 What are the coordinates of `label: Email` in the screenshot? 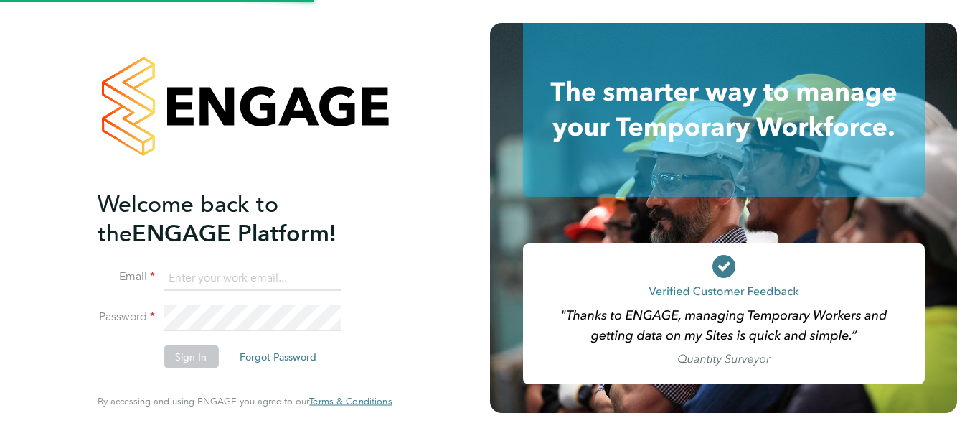 It's located at (126, 276).